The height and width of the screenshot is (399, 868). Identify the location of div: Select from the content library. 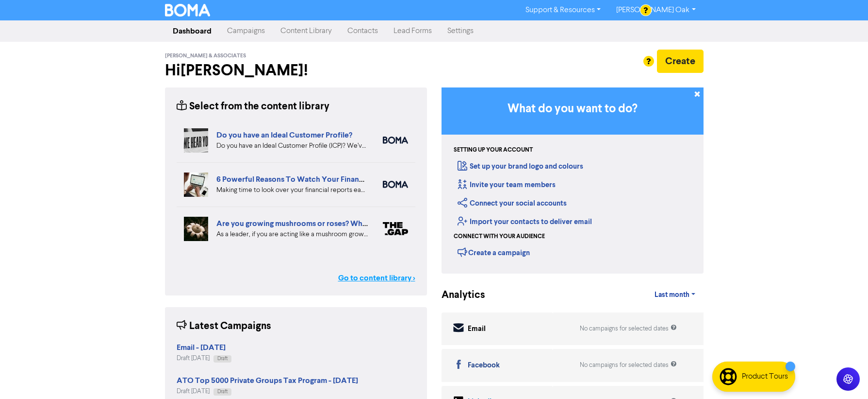
(253, 106).